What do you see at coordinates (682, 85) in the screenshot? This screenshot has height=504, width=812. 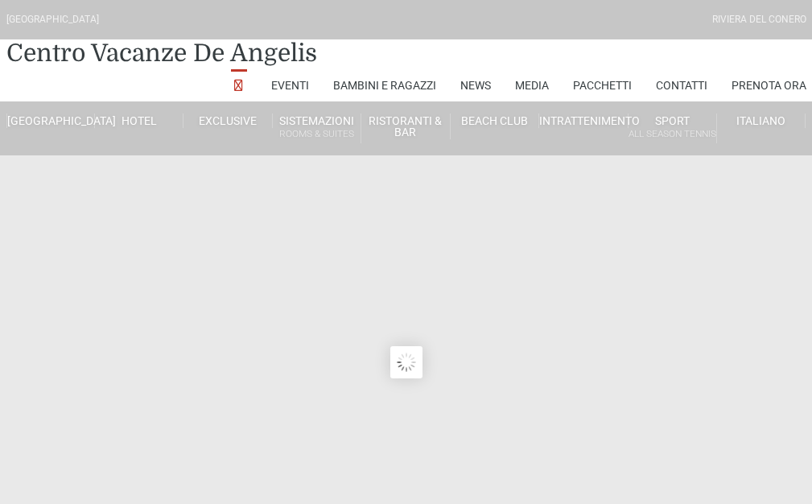 I see `a: Contatti` at bounding box center [682, 85].